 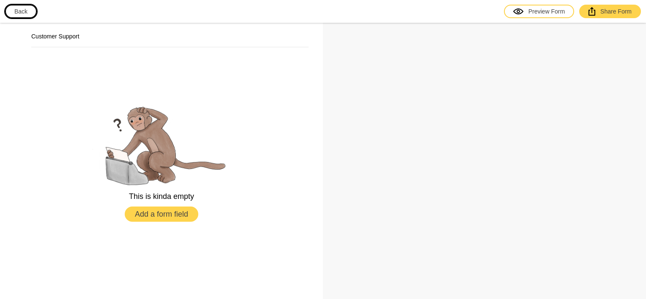 What do you see at coordinates (610, 11) in the screenshot?
I see `a: Share Form` at bounding box center [610, 11].